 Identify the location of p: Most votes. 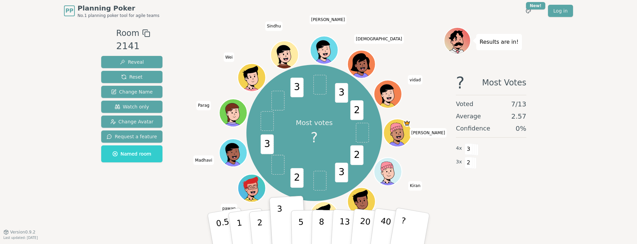
(314, 122).